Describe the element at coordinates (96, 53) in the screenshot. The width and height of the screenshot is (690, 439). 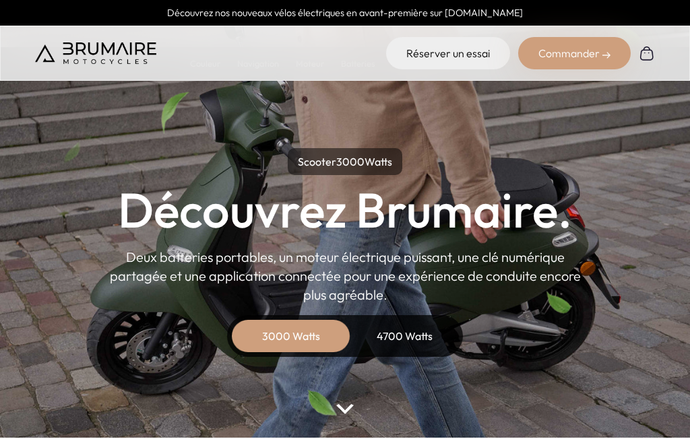
I see `img: Brumaire Motocycles` at that location.